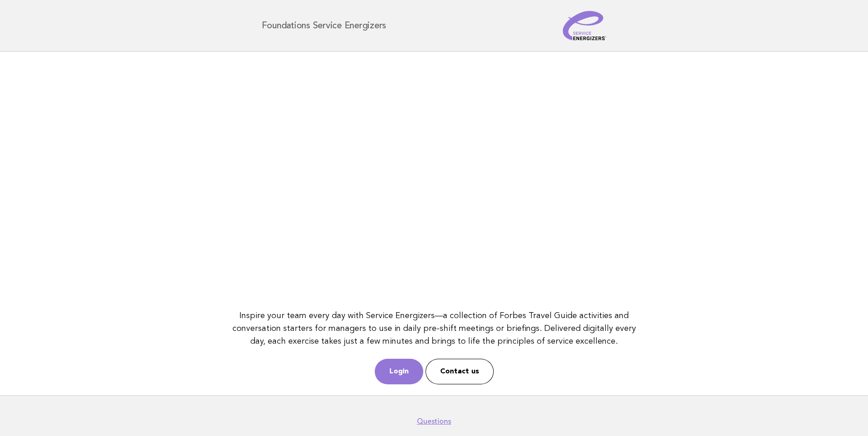  Describe the element at coordinates (434, 421) in the screenshot. I see `a: Questions` at that location.